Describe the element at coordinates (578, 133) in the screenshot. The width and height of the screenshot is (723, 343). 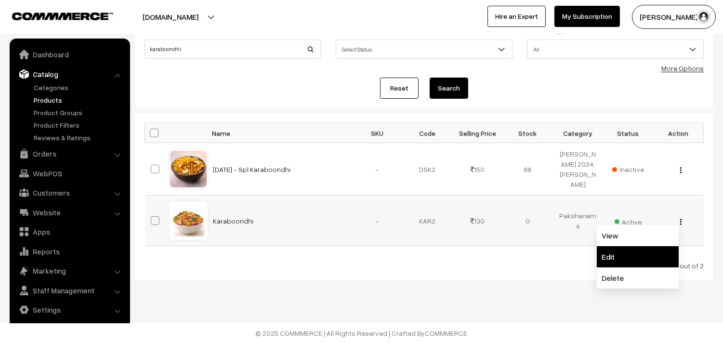
I see `th: Category` at that location.